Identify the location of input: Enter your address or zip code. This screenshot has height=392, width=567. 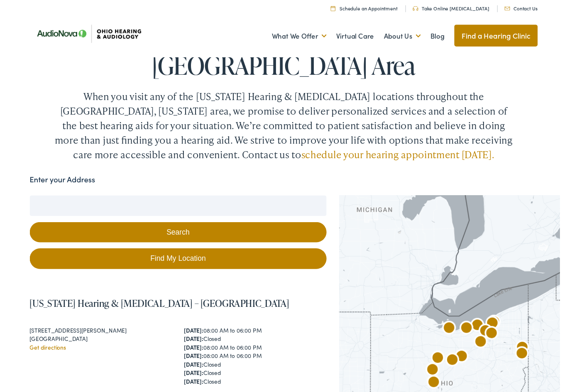
(175, 211).